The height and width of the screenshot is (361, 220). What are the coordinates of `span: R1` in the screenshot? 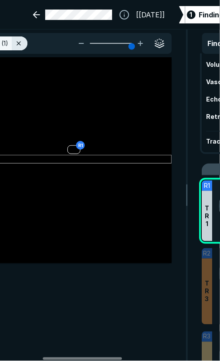 It's located at (207, 186).